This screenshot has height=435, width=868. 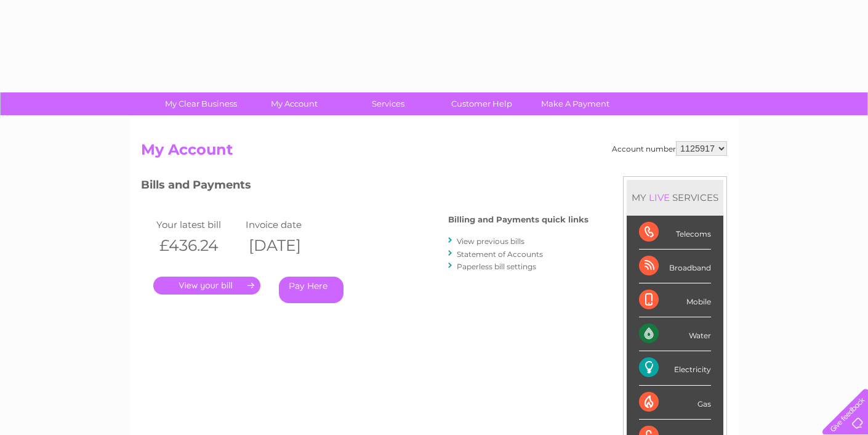 What do you see at coordinates (434, 153) in the screenshot?
I see `h2: My Account` at bounding box center [434, 153].